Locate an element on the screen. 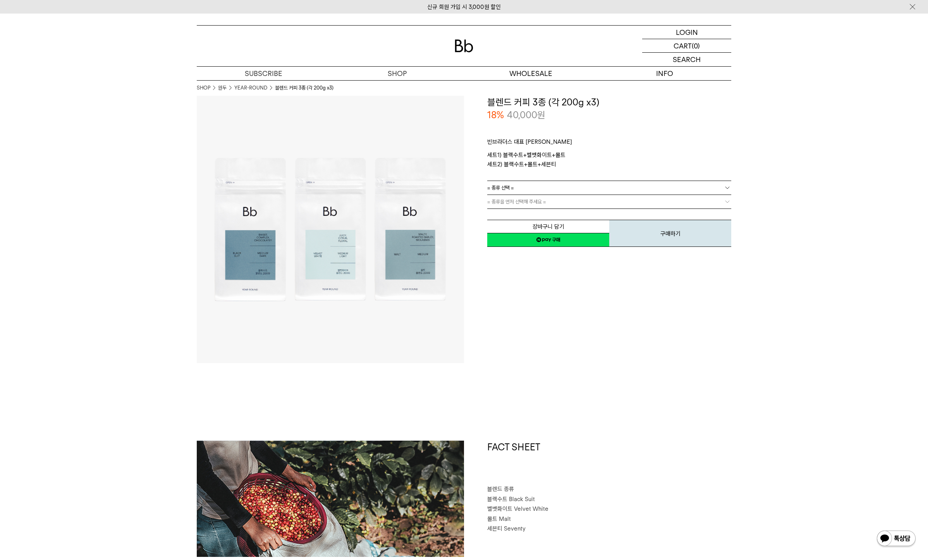  a: CART (0) is located at coordinates (687, 46).